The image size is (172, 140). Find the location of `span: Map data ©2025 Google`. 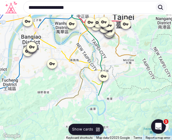

span: Map data ©2025 Google is located at coordinates (113, 138).